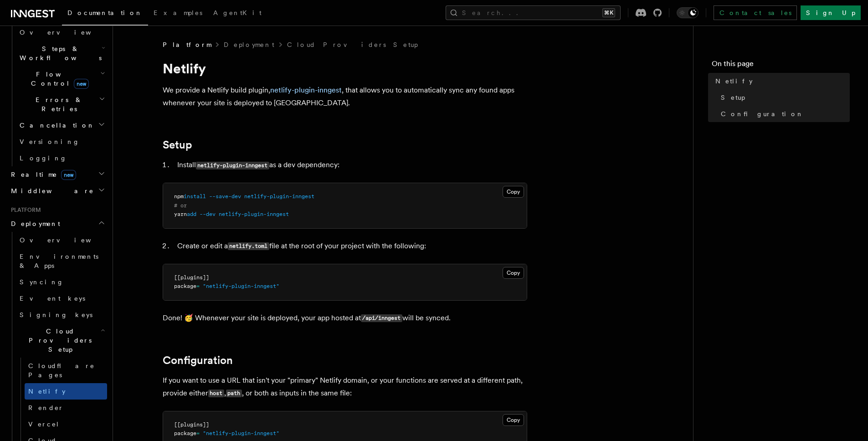  What do you see at coordinates (233, 165) in the screenshot?
I see `code: netlify-plugin-inngest` at bounding box center [233, 165].